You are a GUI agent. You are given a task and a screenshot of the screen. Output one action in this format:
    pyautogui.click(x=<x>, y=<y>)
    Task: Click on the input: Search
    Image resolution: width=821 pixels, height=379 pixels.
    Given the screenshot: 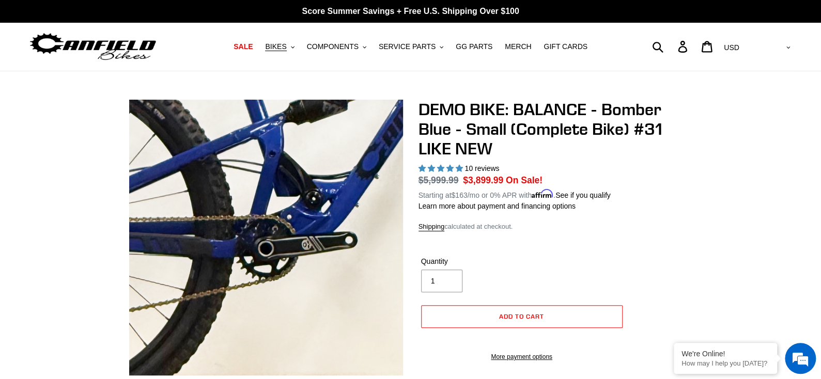 What is the action you would take?
    pyautogui.click(x=671, y=47)
    